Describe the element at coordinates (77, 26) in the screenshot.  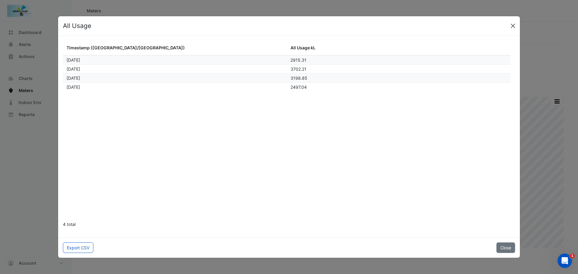
I see `h4: All Usage` at that location.